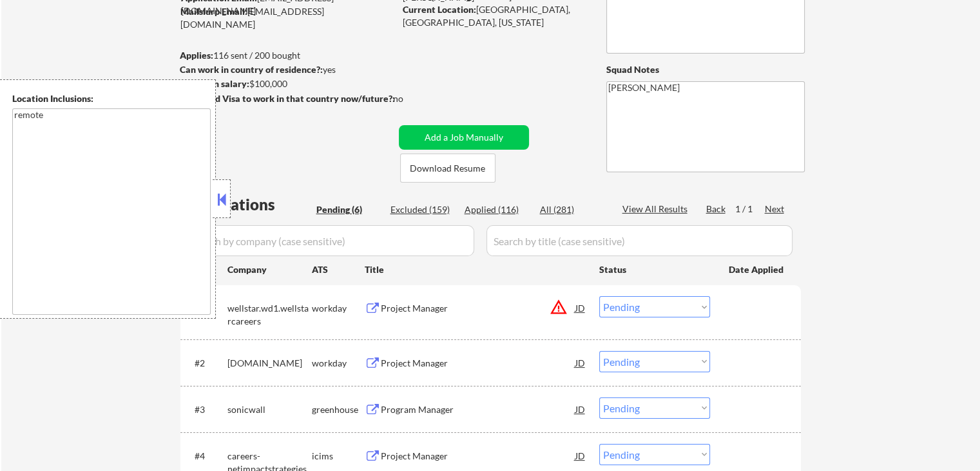 The height and width of the screenshot is (471, 980). I want to click on input: Search by title (case sensitive), so click(640, 241).